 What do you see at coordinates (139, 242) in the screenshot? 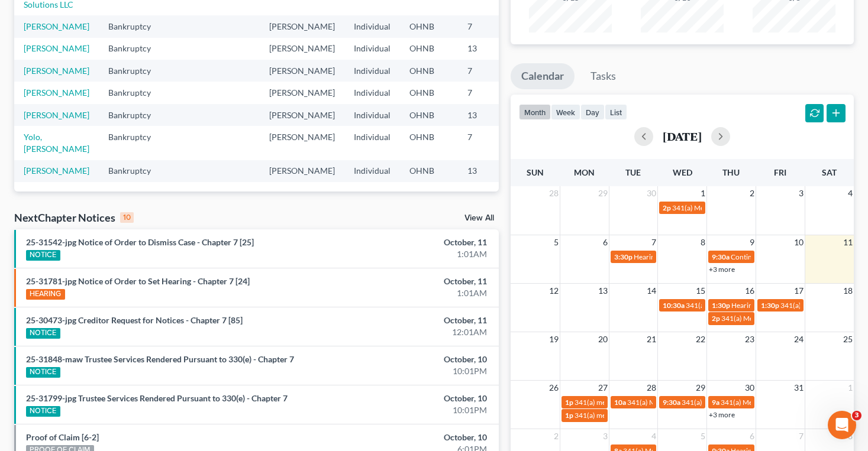
I see `a: 25-31542-jpg Notice of Order to Dismiss Case - Chapter 7 [25]` at bounding box center [139, 242].